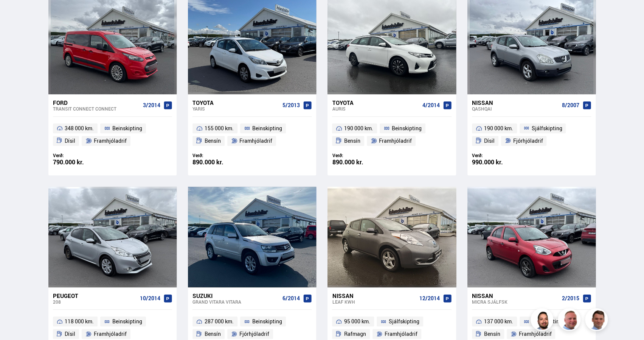  Describe the element at coordinates (355, 334) in the screenshot. I see `span: Rafmagn` at that location.